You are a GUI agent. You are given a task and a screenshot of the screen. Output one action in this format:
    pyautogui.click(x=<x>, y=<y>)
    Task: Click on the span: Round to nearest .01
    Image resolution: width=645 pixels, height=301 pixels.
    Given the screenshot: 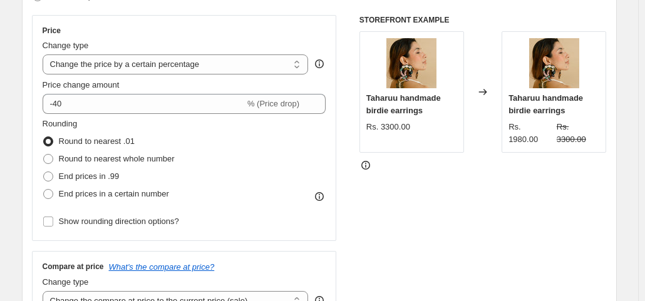 What is the action you would take?
    pyautogui.click(x=97, y=141)
    